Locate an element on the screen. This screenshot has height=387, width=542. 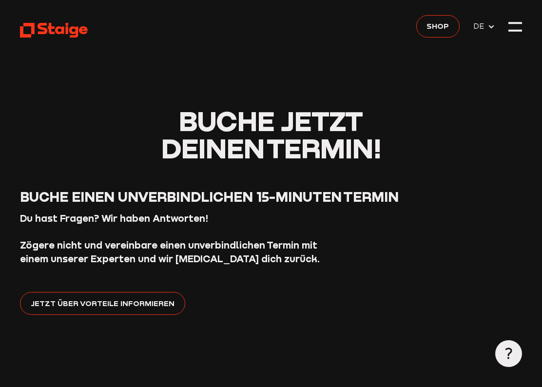
span: Shop is located at coordinates (438, 26).